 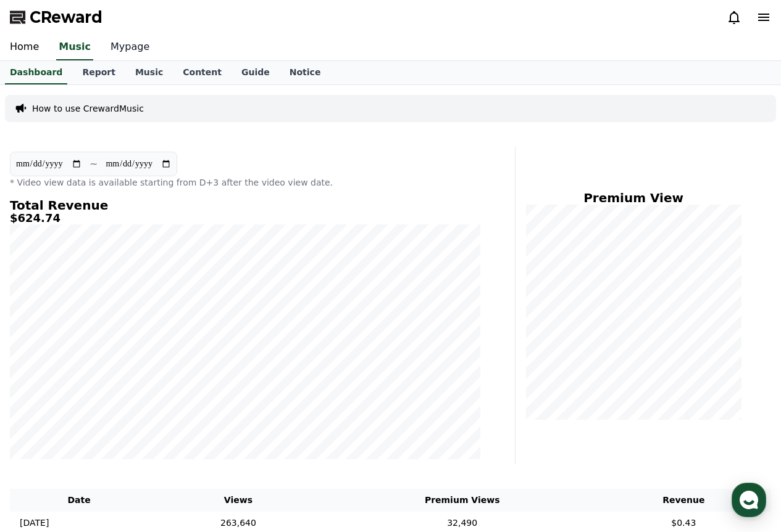 I want to click on span: Home, so click(x=42, y=414).